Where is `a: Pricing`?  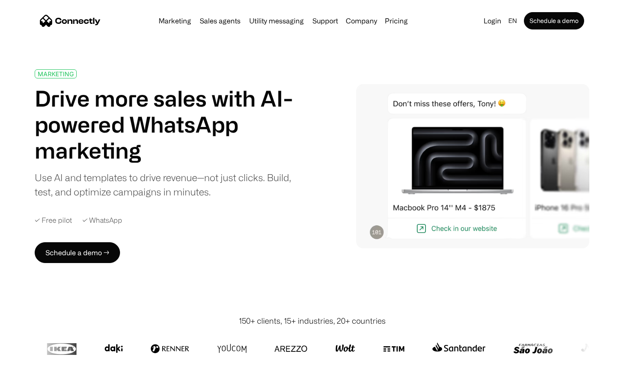 a: Pricing is located at coordinates (396, 21).